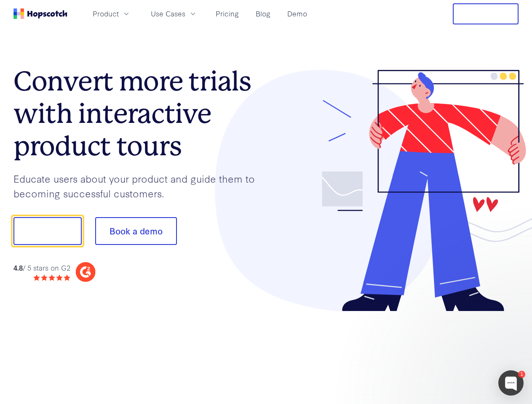  What do you see at coordinates (106, 14) in the screenshot?
I see `span: Product` at bounding box center [106, 14].